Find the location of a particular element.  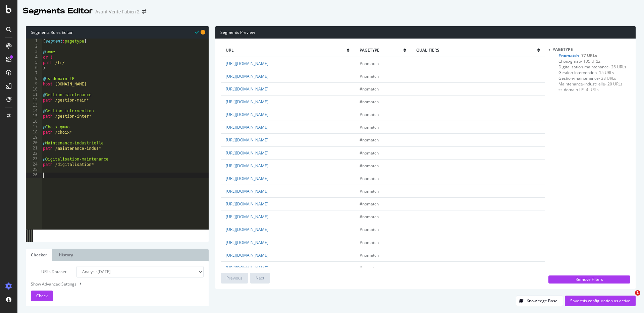

span: - 38 URLs is located at coordinates (607, 78).